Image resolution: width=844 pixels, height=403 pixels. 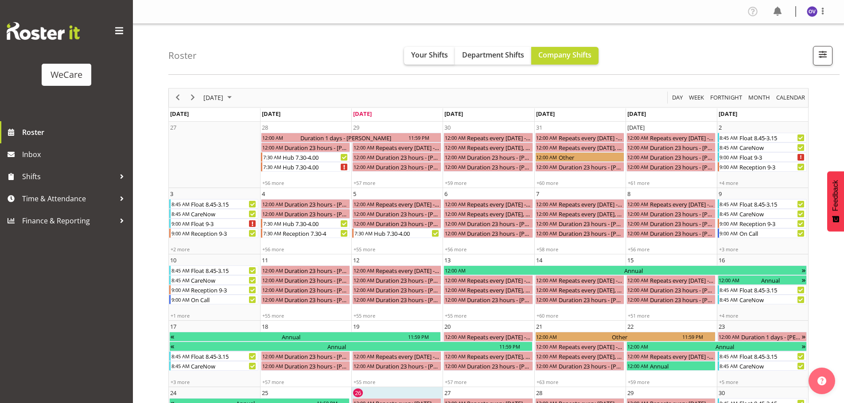 I want to click on div: Repeats every tuesday - Jane Arps Begin From Tuesday, August 12, 2025 at 12:00:00 AM GMT+12:00 En..., so click(x=396, y=271).